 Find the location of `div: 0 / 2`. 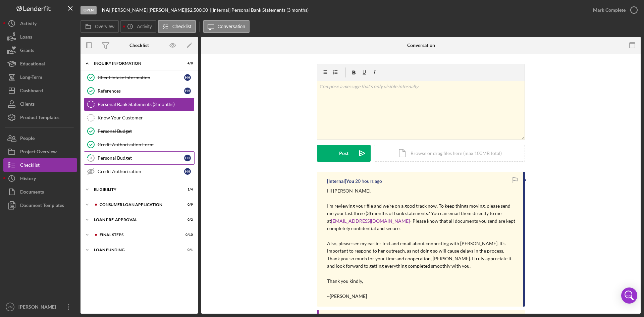

div: 0 / 2 is located at coordinates (187, 220).